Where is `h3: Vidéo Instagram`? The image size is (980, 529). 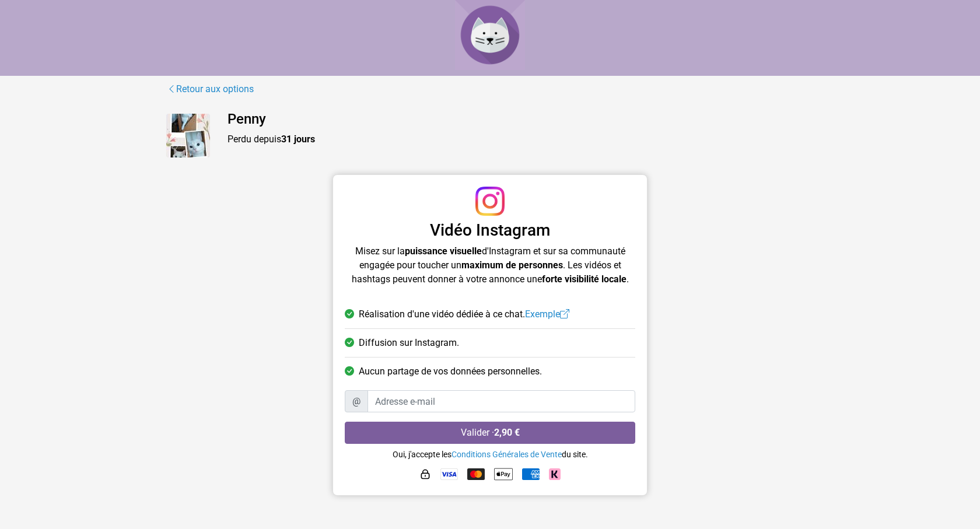
h3: Vidéo Instagram is located at coordinates (490, 230).